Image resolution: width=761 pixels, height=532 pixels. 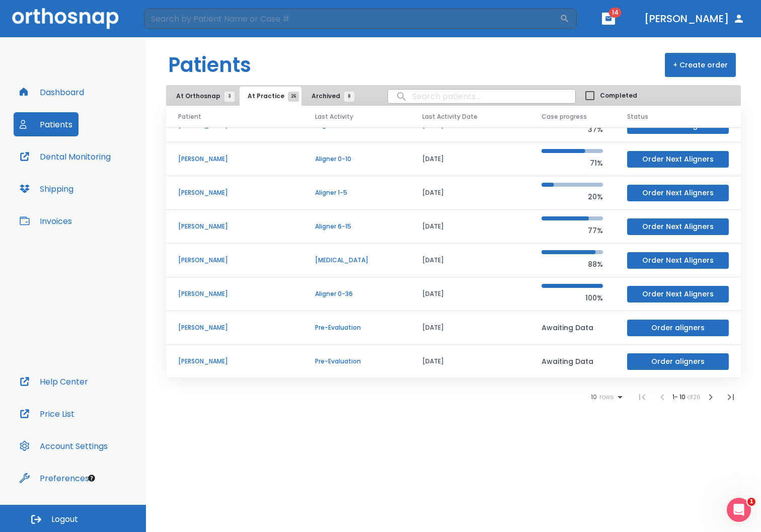 What do you see at coordinates (52, 92) in the screenshot?
I see `a: Dashboard` at bounding box center [52, 92].